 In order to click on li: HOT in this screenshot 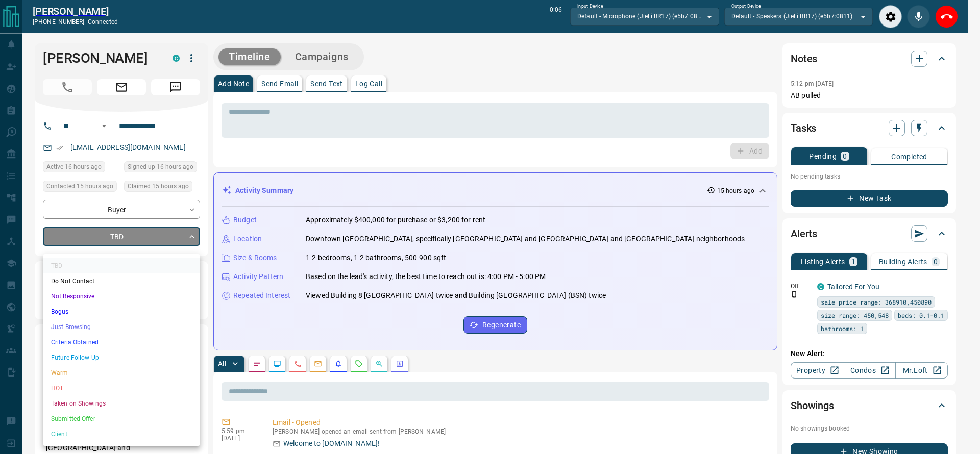, I will do `click(122, 388)`.